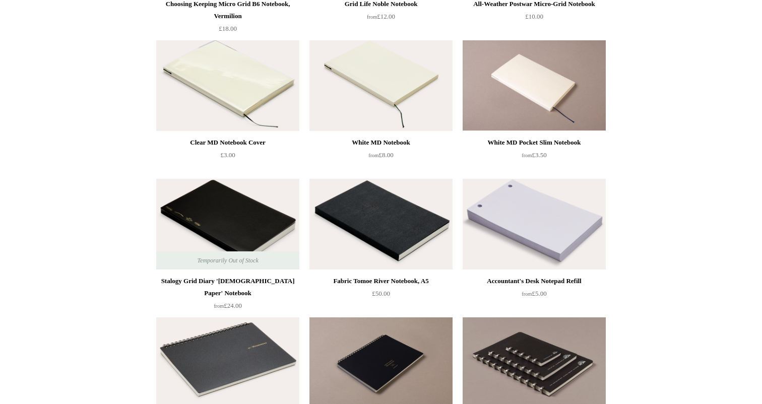  What do you see at coordinates (535, 16) in the screenshot?
I see `span: £10.00` at bounding box center [535, 16].